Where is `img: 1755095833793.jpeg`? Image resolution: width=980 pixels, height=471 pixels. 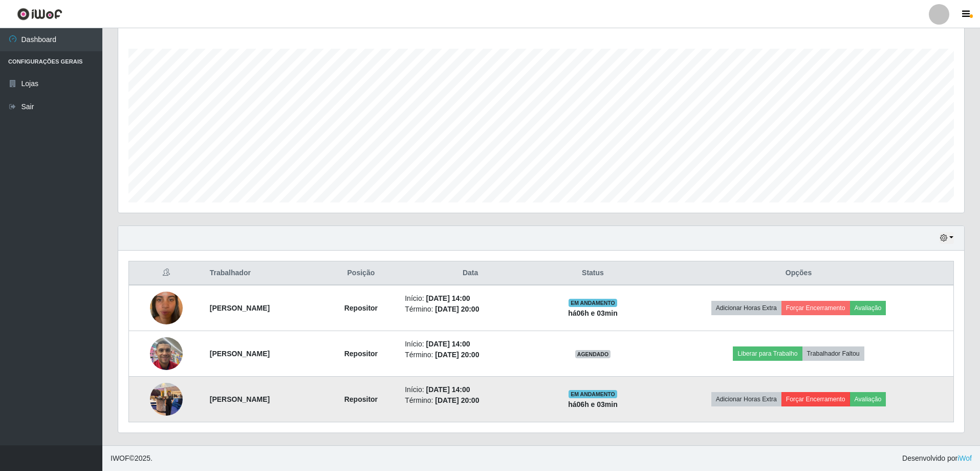
img: 1755095833793.jpeg is located at coordinates (166, 399).